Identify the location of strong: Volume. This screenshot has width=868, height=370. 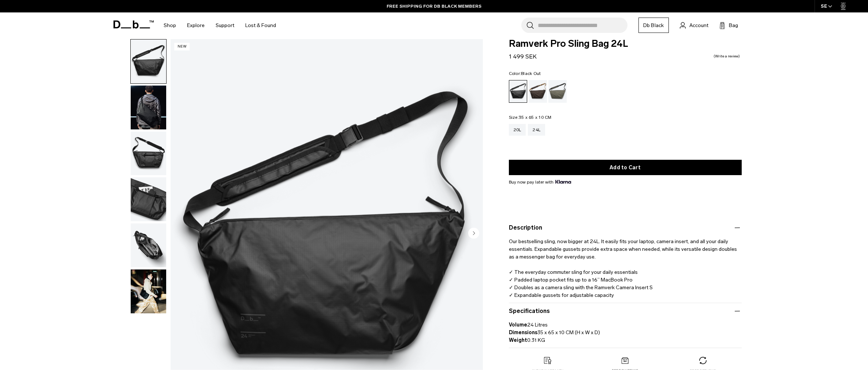
(518, 325).